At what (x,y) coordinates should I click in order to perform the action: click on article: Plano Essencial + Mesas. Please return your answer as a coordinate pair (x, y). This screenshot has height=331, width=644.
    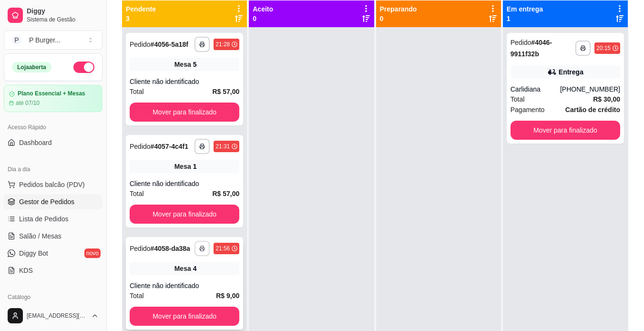
    Looking at the image, I should click on (52, 93).